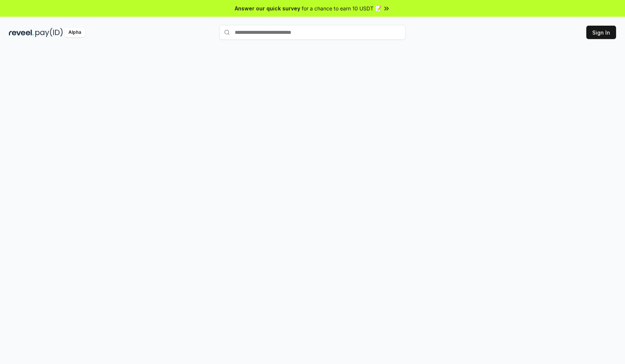  Describe the element at coordinates (601, 33) in the screenshot. I see `button: Sign In` at that location.